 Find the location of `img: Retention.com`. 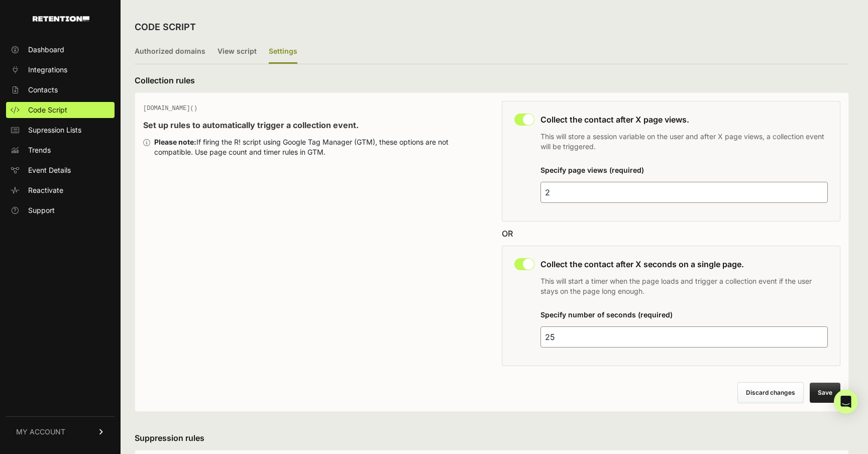

img: Retention.com is located at coordinates (61, 19).